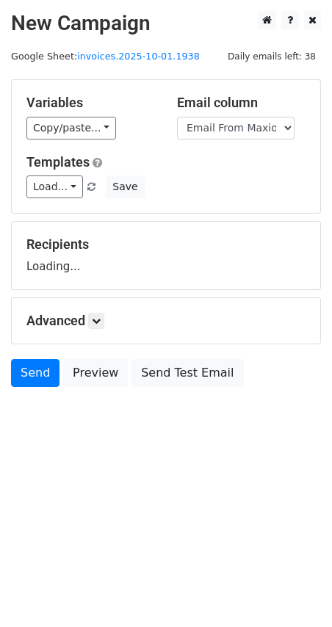  Describe the element at coordinates (166, 255) in the screenshot. I see `div: Loading...` at that location.